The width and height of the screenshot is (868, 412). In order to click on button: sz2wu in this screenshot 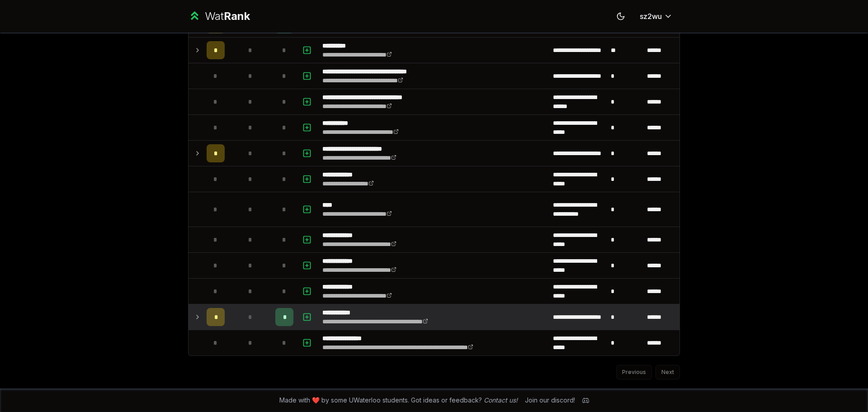, I will do `click(656, 16)`.